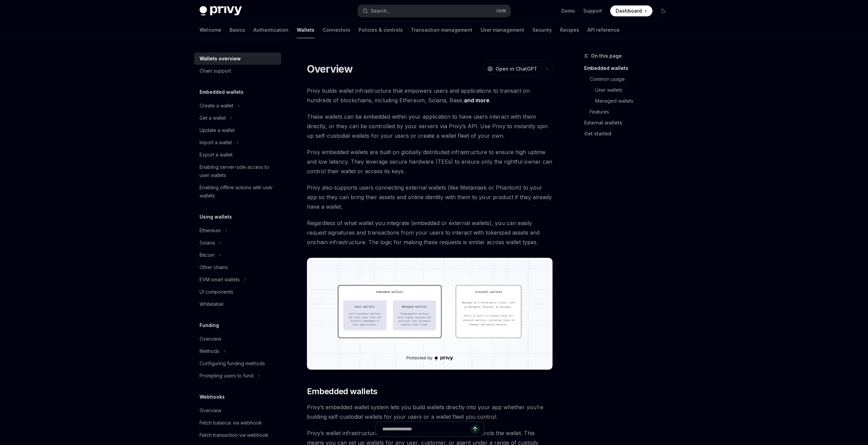 This screenshot has height=445, width=868. What do you see at coordinates (305, 30) in the screenshot?
I see `a: Wallets` at bounding box center [305, 30].